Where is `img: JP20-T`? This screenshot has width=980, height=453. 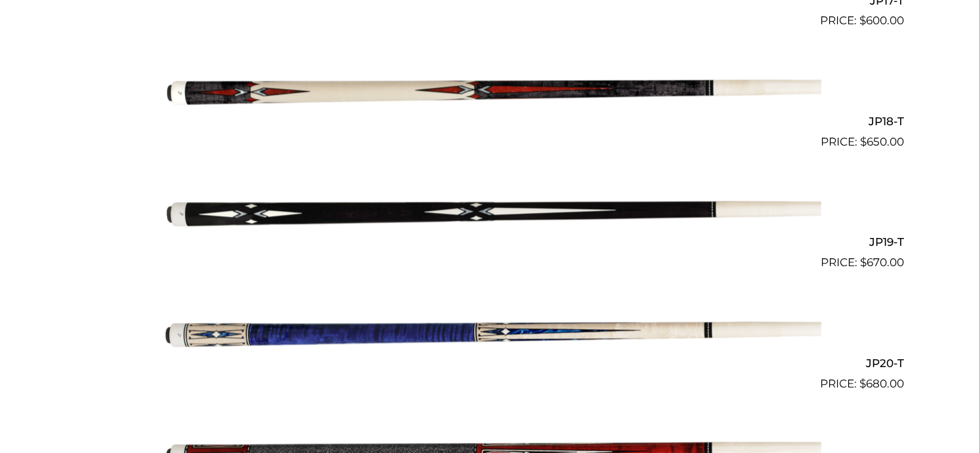
img: JP20-T is located at coordinates (490, 331).